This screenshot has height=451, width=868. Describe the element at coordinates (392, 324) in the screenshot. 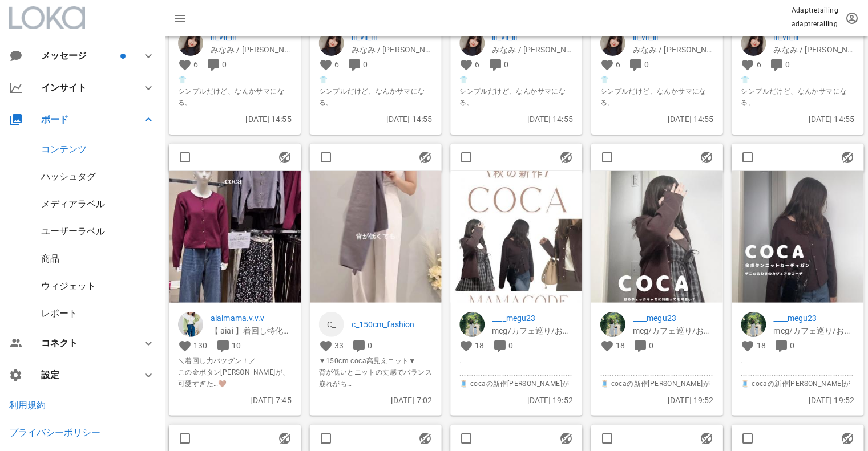

I see `a: c_150cm_fashion` at that location.